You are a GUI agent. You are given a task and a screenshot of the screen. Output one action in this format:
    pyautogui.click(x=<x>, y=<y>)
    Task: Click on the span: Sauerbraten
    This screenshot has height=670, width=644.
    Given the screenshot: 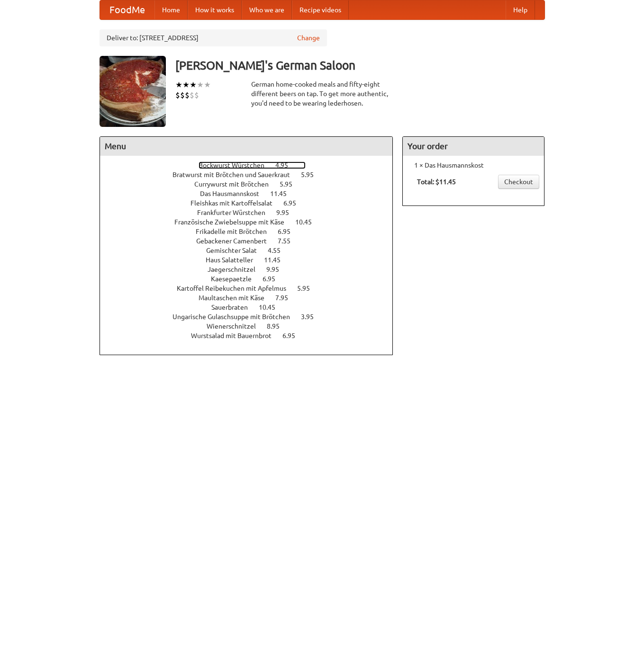 What is the action you would take?
    pyautogui.click(x=234, y=307)
    